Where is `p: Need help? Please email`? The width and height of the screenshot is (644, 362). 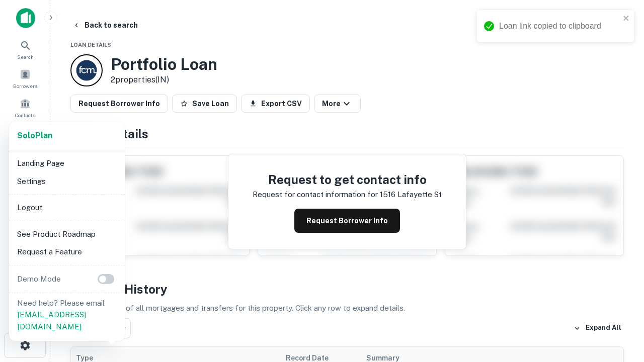
p: Need help? Please email is located at coordinates (67, 314).